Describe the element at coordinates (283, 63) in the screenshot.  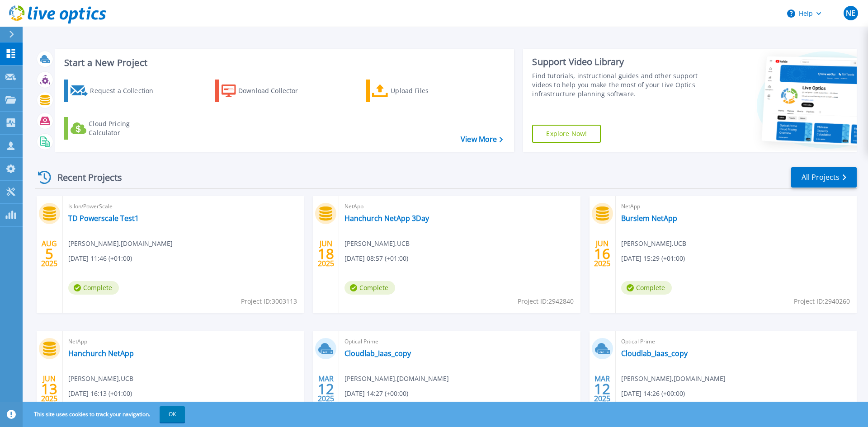
I see `h3: Start a New Project` at that location.